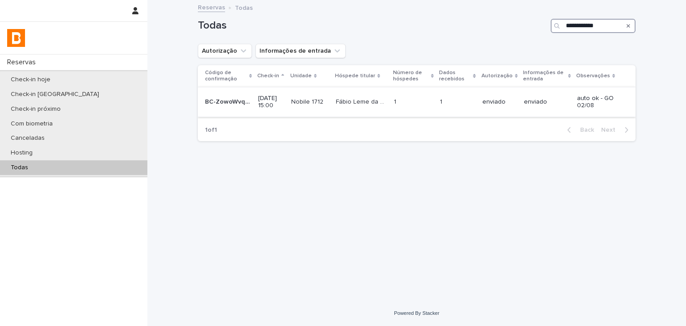 Image resolution: width=686 pixels, height=326 pixels. I want to click on p: auto ok - GO 02/08, so click(599, 102).